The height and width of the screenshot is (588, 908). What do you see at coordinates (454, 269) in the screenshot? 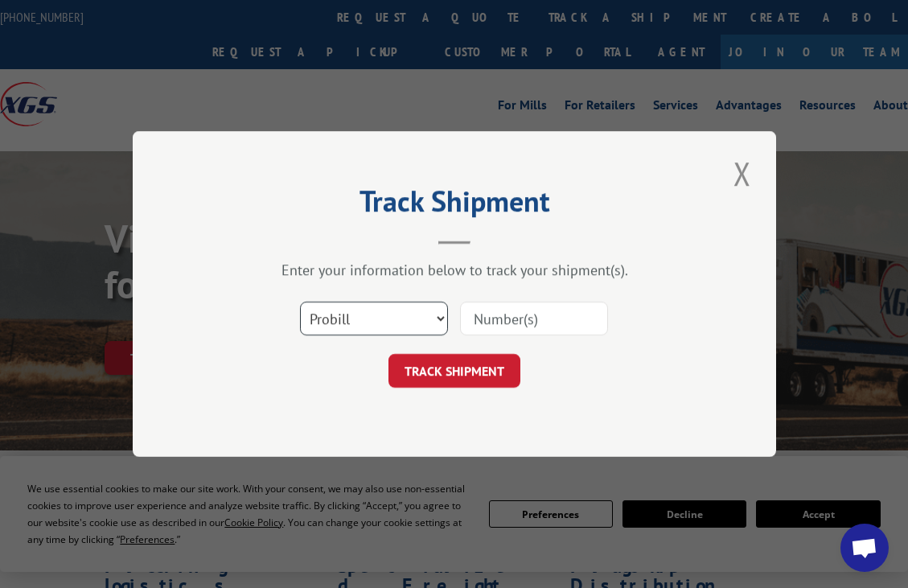
I see `div: Enter your information below to track your shipment(s).` at bounding box center [454, 269].